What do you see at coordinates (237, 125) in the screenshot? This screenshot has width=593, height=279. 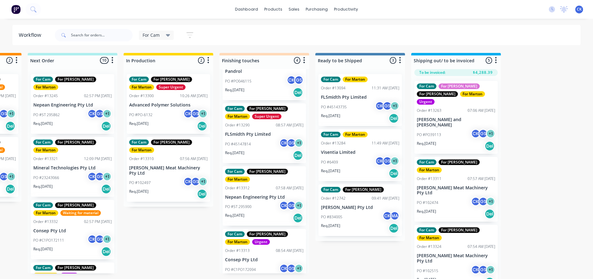 I see `div: Order #13290` at bounding box center [237, 125].